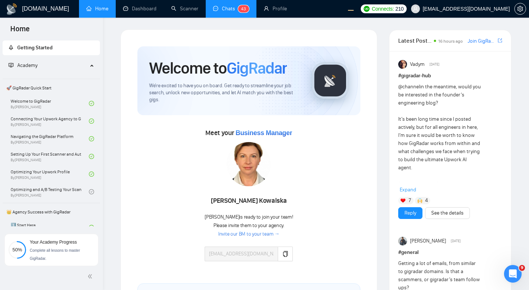  I want to click on span: 16 hours ago, so click(451, 41).